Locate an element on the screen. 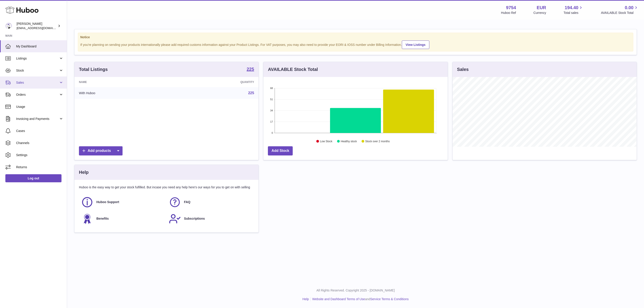 Image resolution: width=644 pixels, height=308 pixels. a: Benefits is located at coordinates (123, 219).